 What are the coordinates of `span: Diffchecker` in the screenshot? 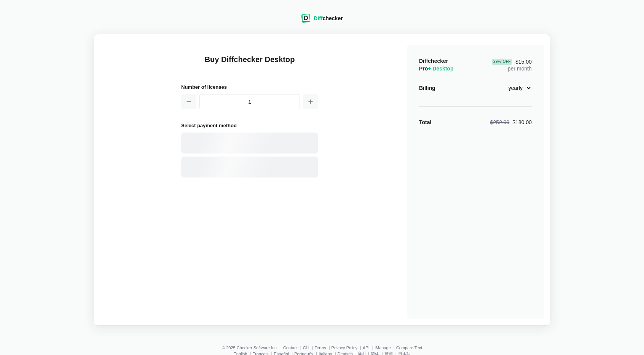 It's located at (433, 61).